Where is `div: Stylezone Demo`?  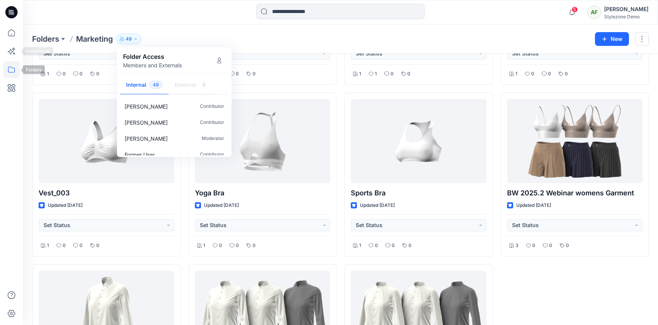 div: Stylezone Demo is located at coordinates (626, 16).